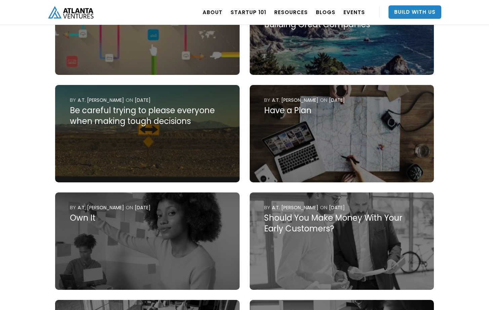  Describe the element at coordinates (147, 116) in the screenshot. I see `div: Be careful trying to please everyone when making tough decisions` at that location.